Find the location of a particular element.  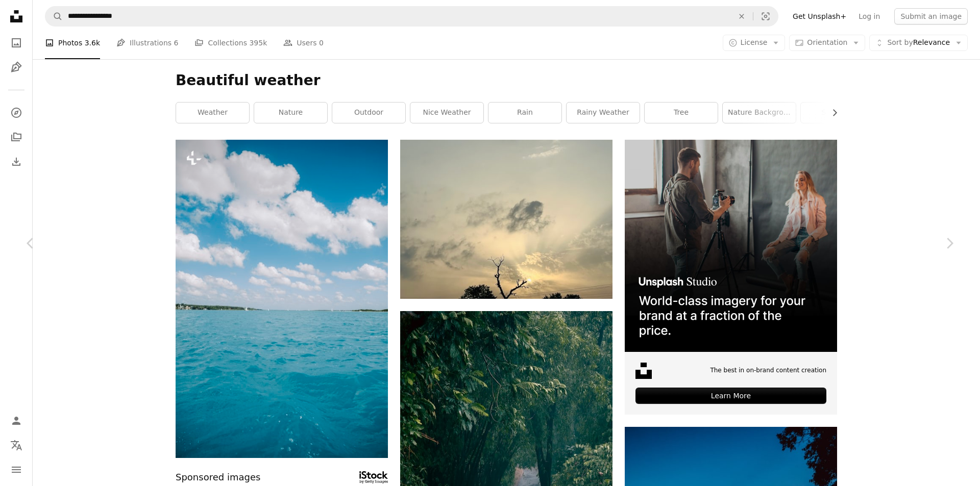

a: Get Unsplash+ is located at coordinates (820, 16).